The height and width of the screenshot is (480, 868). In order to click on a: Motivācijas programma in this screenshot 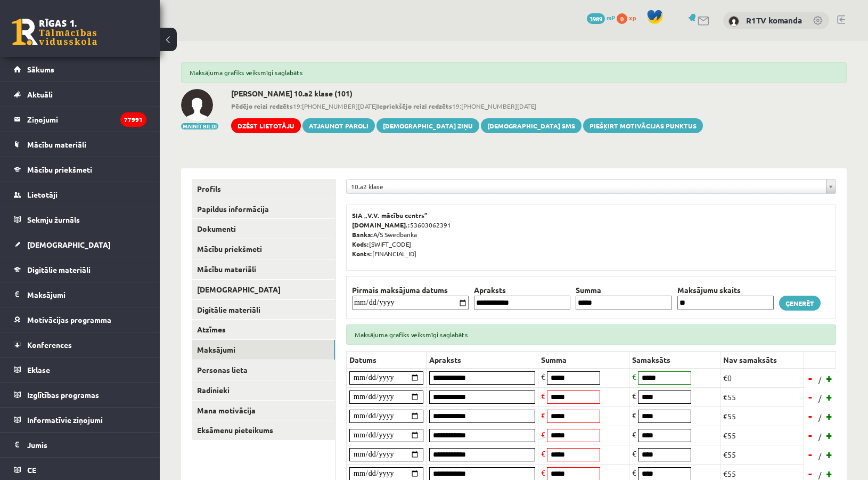, I will do `click(80, 319)`.